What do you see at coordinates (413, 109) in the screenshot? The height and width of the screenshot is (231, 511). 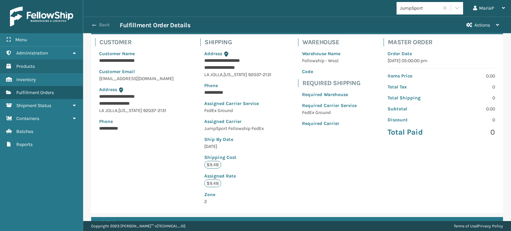 I see `p: Subtotal` at bounding box center [413, 109].